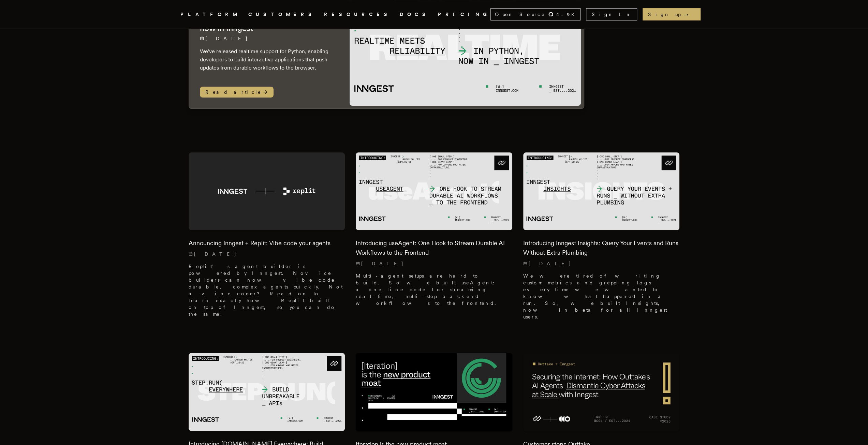 This screenshot has height=445, width=868. I want to click on h2: Introducing useAgent: One Hook to Stream Durable AI Workflows to the Frontend, so click(434, 248).